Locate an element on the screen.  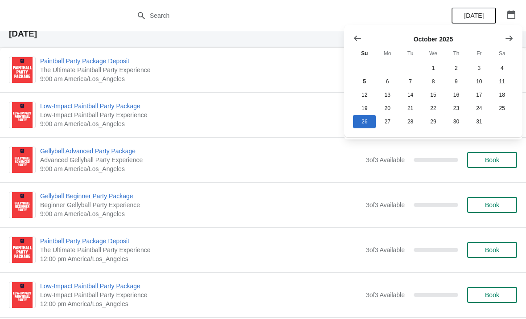
button: Thursday October 9 2025 is located at coordinates (456, 82).